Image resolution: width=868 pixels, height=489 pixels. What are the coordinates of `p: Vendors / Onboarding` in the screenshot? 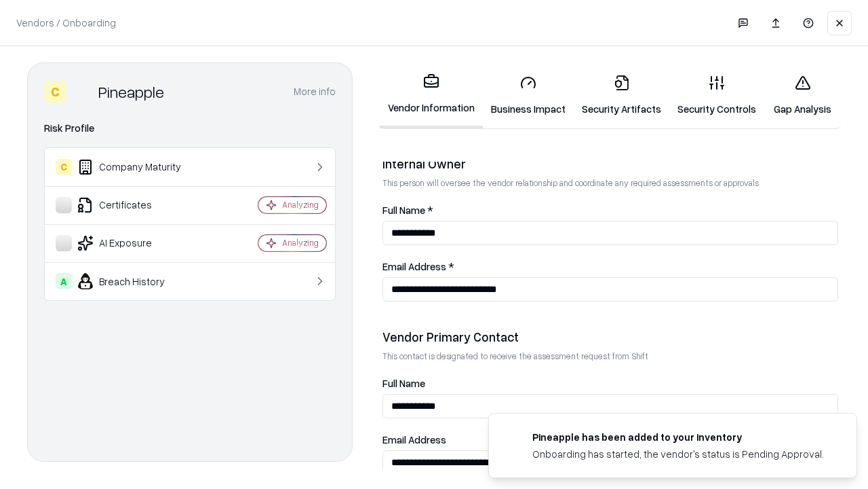 It's located at (66, 22).